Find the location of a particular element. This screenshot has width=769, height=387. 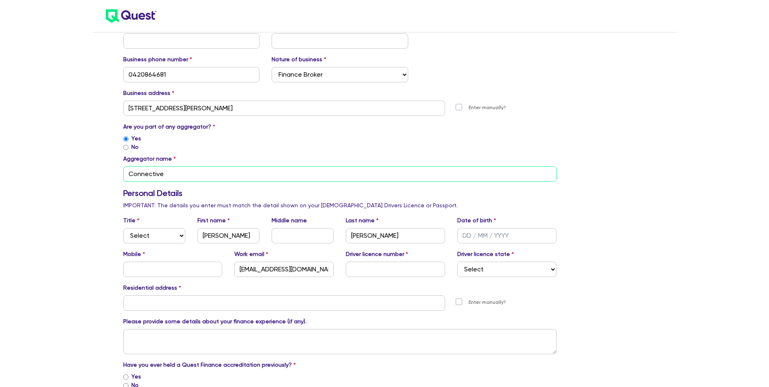

label: Mobile is located at coordinates (134, 254).